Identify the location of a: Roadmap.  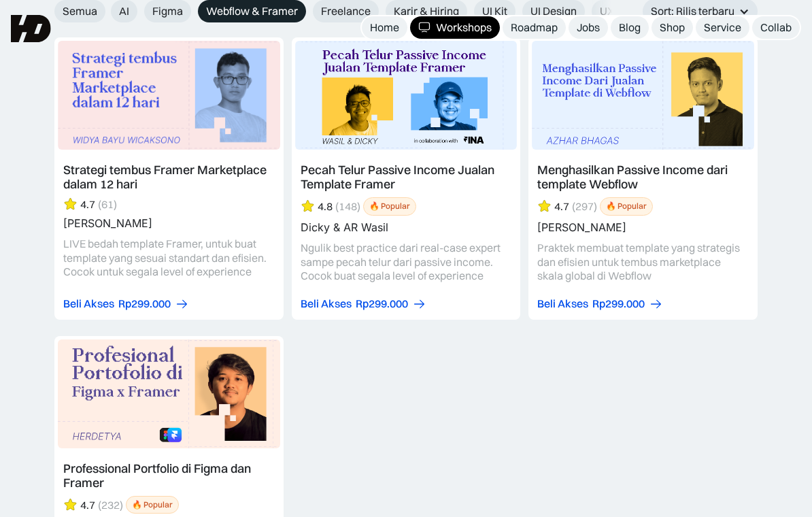
(534, 28).